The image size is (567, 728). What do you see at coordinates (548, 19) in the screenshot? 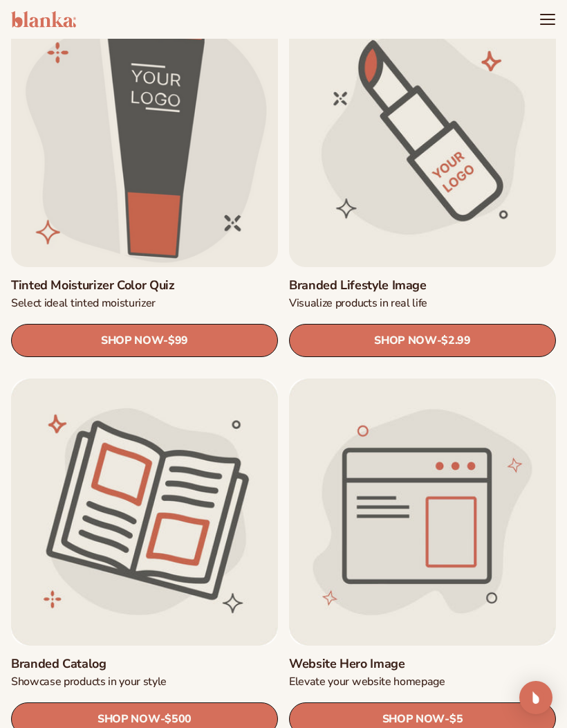
I see `summary: Menu` at bounding box center [548, 19].